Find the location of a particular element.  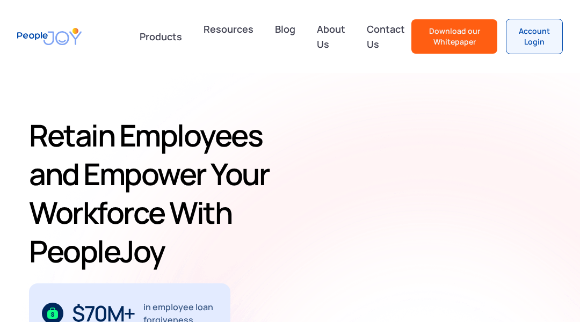

a: Download our Whitepaper is located at coordinates (454, 37).